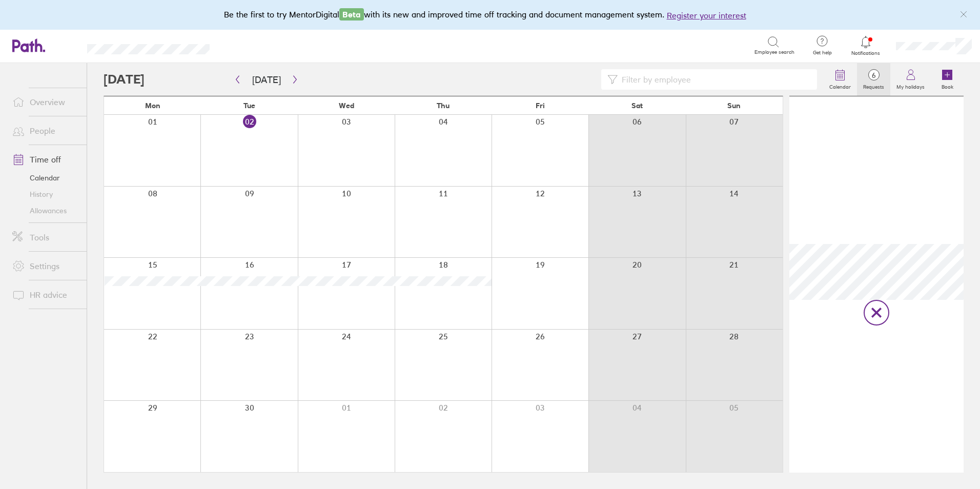 This screenshot has width=980, height=489. I want to click on span: Notifications, so click(866, 53).